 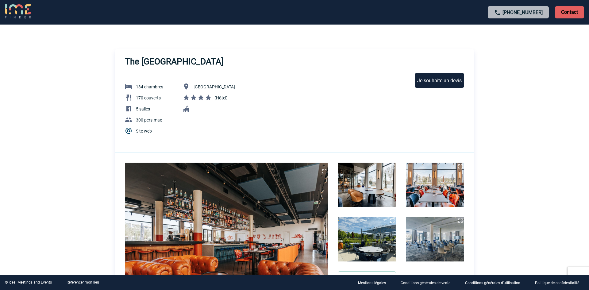 What do you see at coordinates (148, 98) in the screenshot?
I see `span: 170 couverts` at bounding box center [148, 98].